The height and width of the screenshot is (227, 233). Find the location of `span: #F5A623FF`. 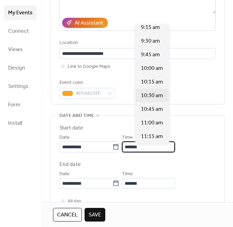

span: #F5A623FF is located at coordinates (90, 94).